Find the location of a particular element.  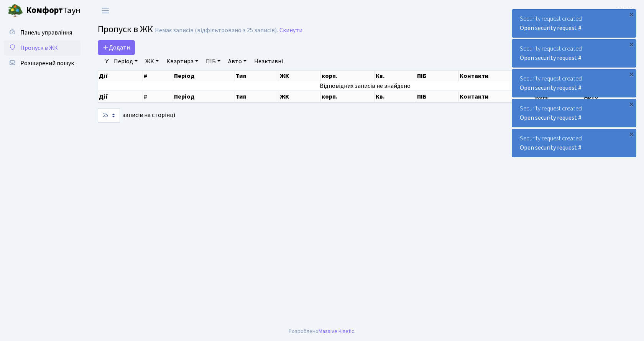

label: записів на сторінці is located at coordinates (136, 115).